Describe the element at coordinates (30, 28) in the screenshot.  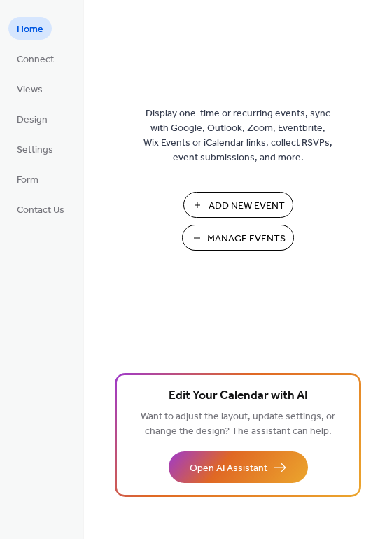
I see `a: Home` at that location.